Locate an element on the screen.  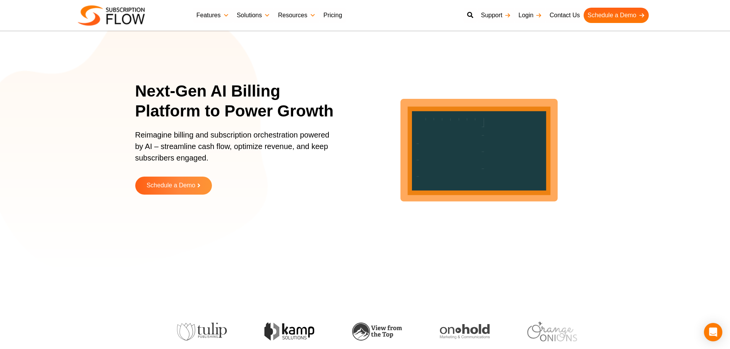
a: Login is located at coordinates (530, 15).